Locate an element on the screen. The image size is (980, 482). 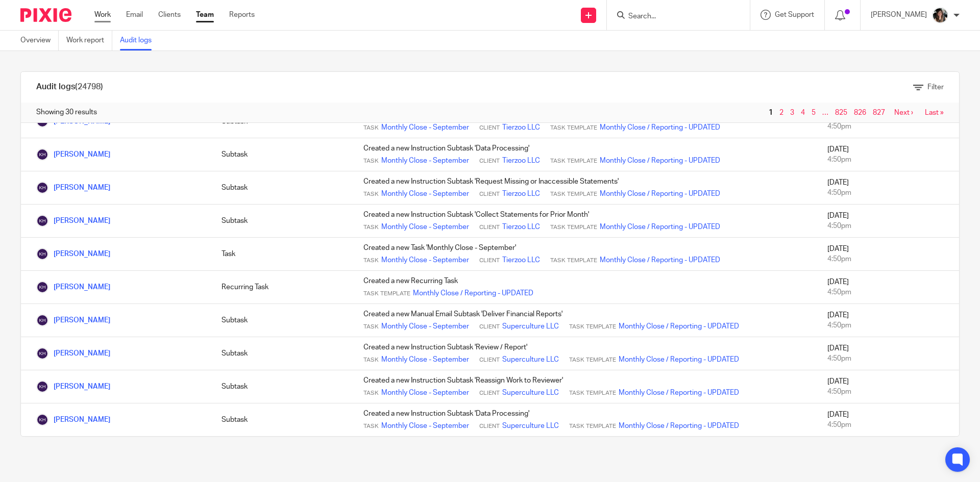
a: Team is located at coordinates (205, 15).